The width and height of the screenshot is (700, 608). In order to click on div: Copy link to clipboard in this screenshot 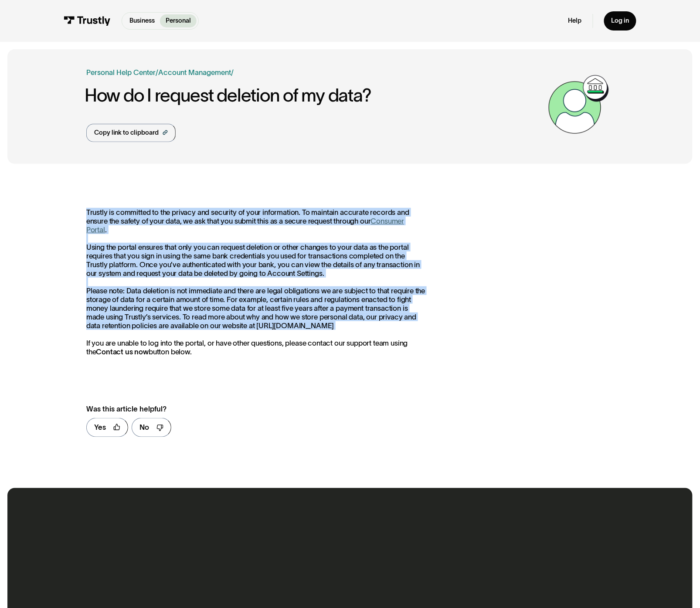, I will do `click(127, 133)`.